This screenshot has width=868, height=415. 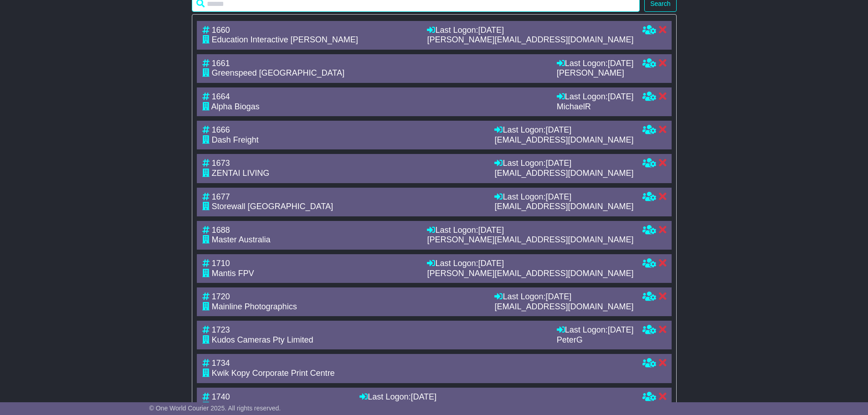 What do you see at coordinates (221, 230) in the screenshot?
I see `span: 1688` at bounding box center [221, 230].